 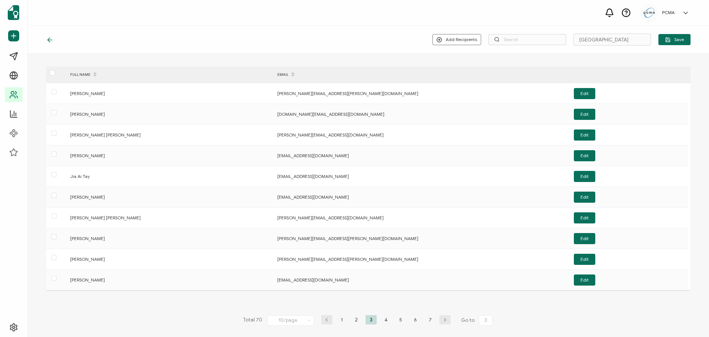 I want to click on input: Select, so click(x=291, y=320).